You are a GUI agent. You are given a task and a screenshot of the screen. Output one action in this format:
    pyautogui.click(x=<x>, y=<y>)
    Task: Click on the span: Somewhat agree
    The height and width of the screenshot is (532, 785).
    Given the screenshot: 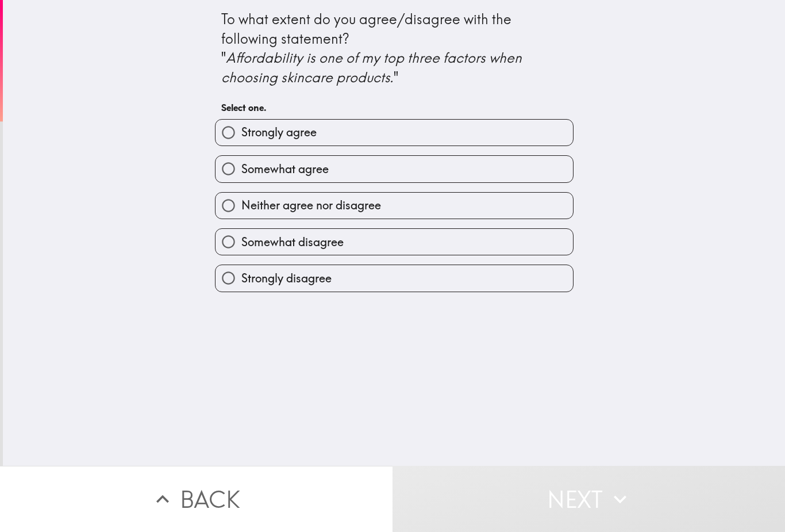 What is the action you would take?
    pyautogui.click(x=285, y=169)
    